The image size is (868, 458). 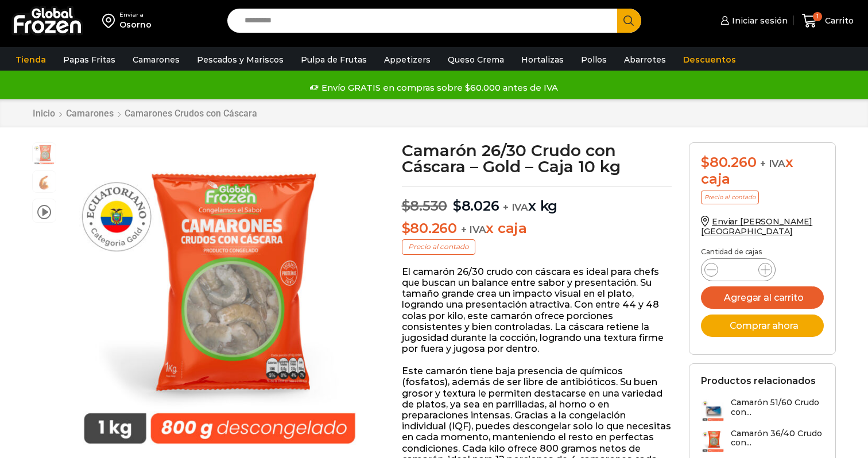 I want to click on a: Tienda, so click(x=30, y=59).